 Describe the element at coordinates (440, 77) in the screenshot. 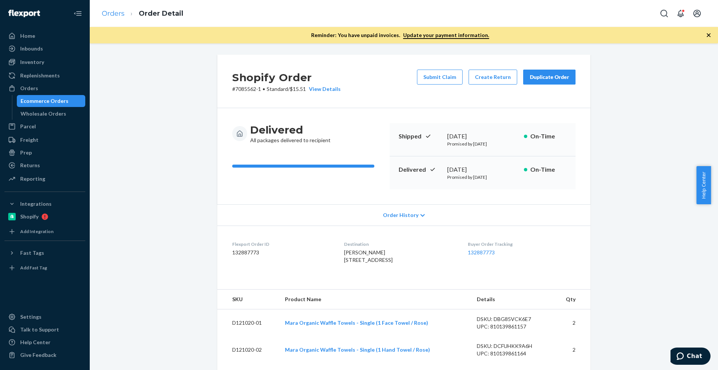

I see `button: Submit Claim` at that location.